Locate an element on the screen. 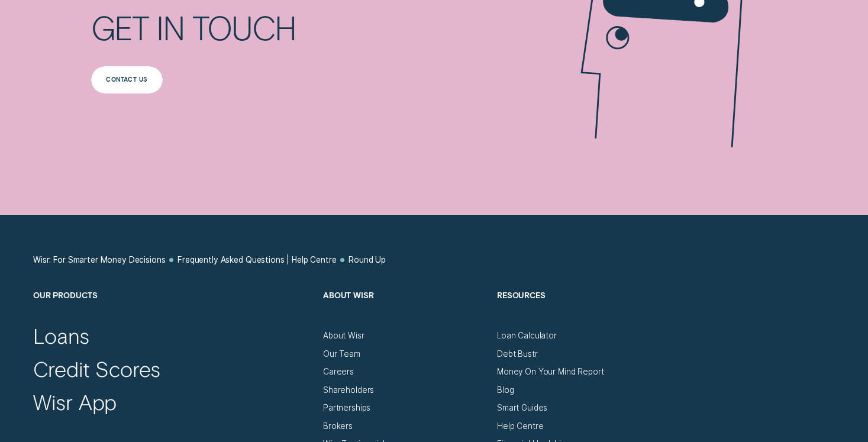 The width and height of the screenshot is (868, 442). div: Our Team is located at coordinates (341, 354).